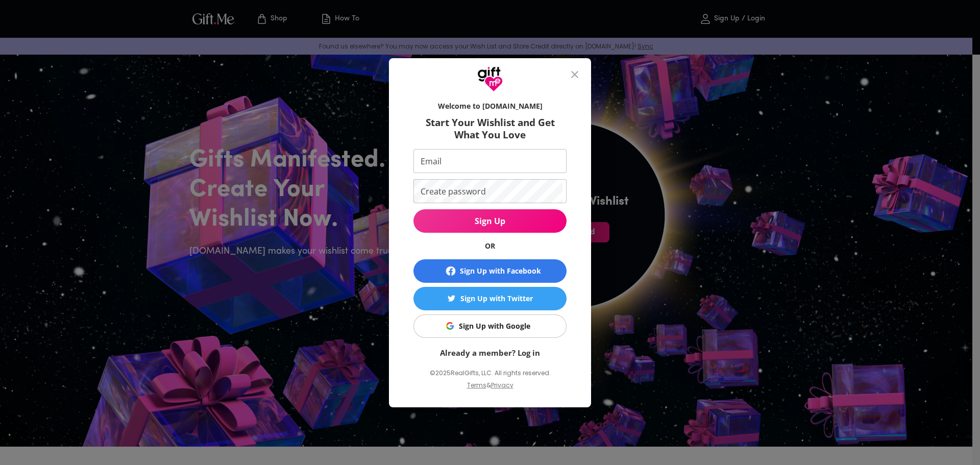 The width and height of the screenshot is (980, 465). I want to click on h6: Start Your Wishlist and Get What You Love, so click(490, 129).